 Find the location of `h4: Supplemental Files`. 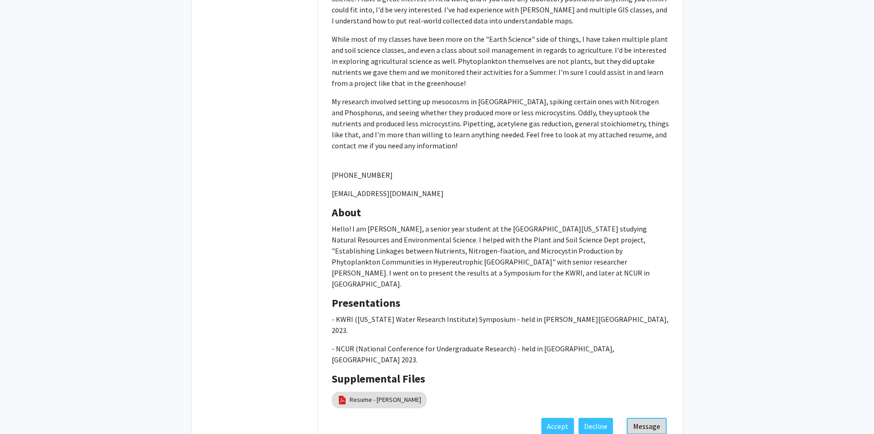

h4: Supplemental Files is located at coordinates (500, 379).